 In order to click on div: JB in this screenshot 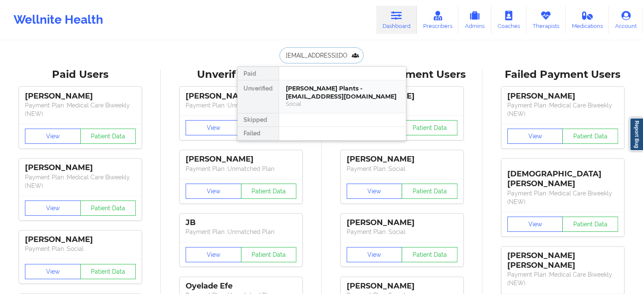, I will do `click(241, 222)`.